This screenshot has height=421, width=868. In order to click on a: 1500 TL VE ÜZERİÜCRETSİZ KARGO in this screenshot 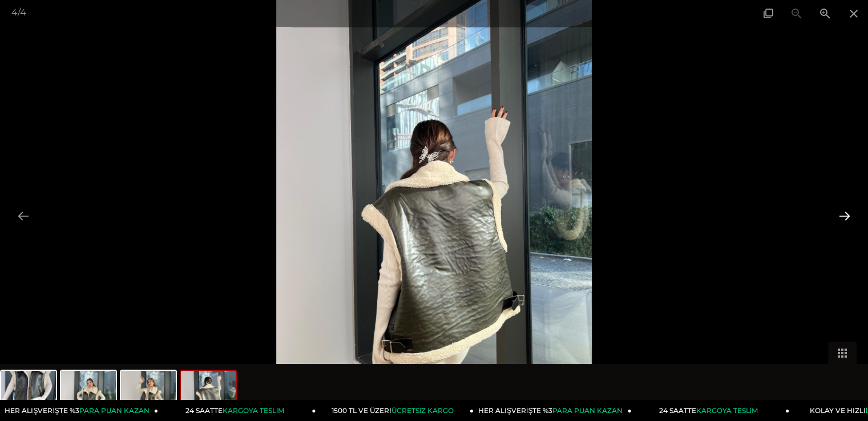, I will do `click(395, 410)`.